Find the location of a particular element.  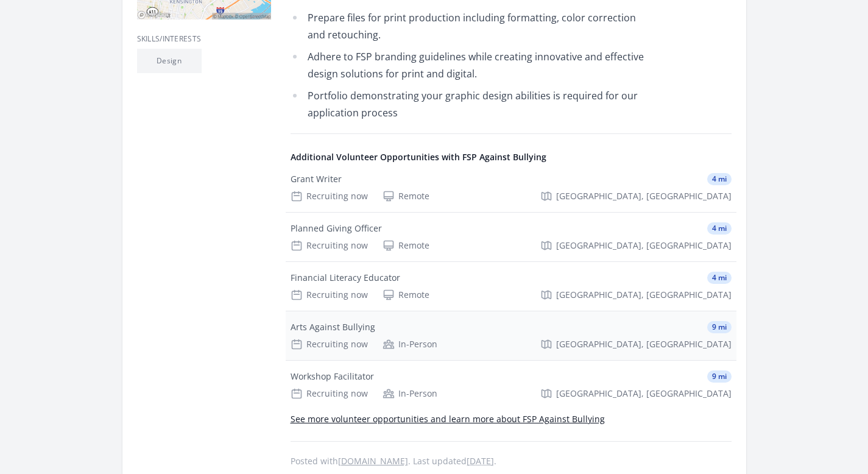

div: Arts Against Bullying is located at coordinates (333, 327).